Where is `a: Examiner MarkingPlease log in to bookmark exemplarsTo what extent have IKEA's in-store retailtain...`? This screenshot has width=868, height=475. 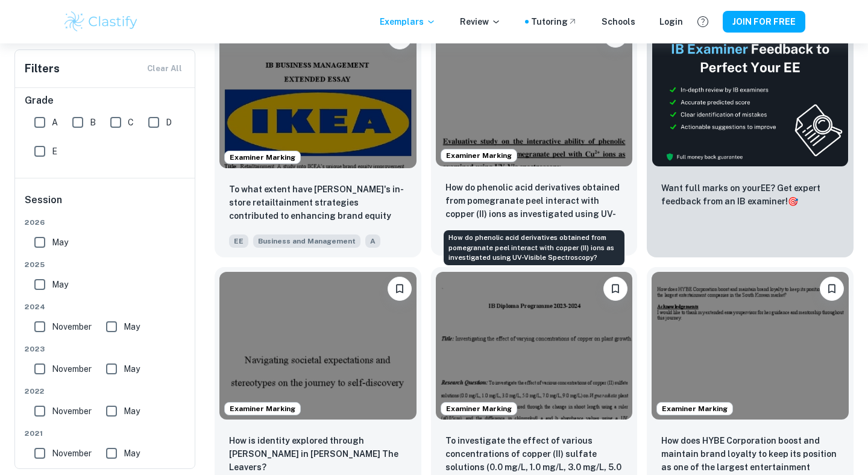 a: Examiner MarkingPlease log in to bookmark exemplarsTo what extent have IKEA's in-store retailtain... is located at coordinates (318, 136).